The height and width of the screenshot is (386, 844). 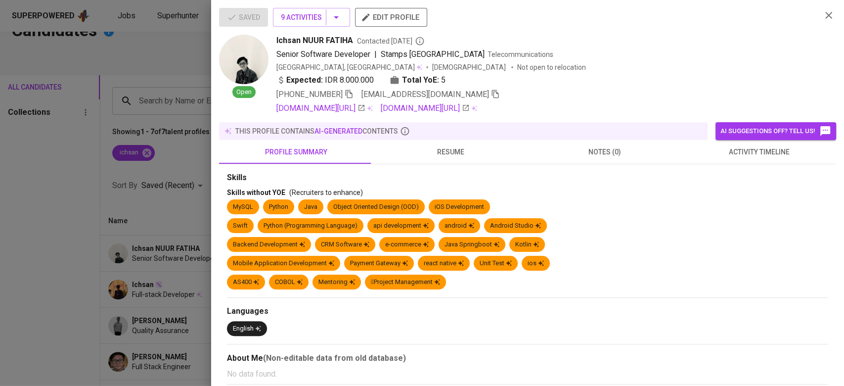 What do you see at coordinates (334, 358) in the screenshot?
I see `b: (Non-editable data from old database)` at bounding box center [334, 358].